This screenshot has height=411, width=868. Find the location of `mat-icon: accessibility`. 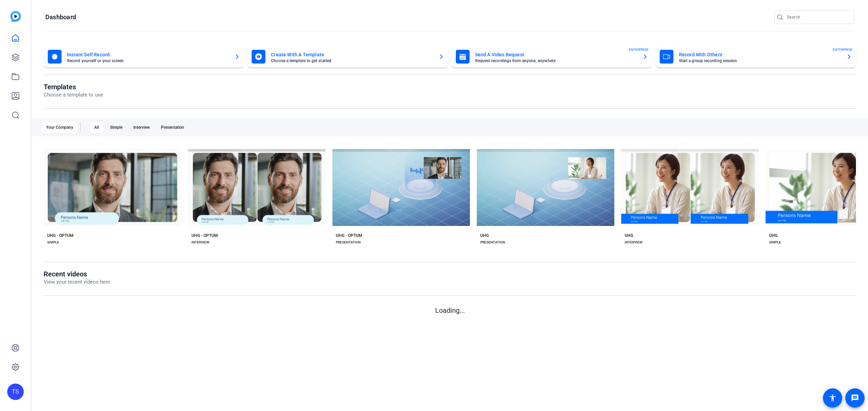

mat-icon: accessibility is located at coordinates (833, 398).